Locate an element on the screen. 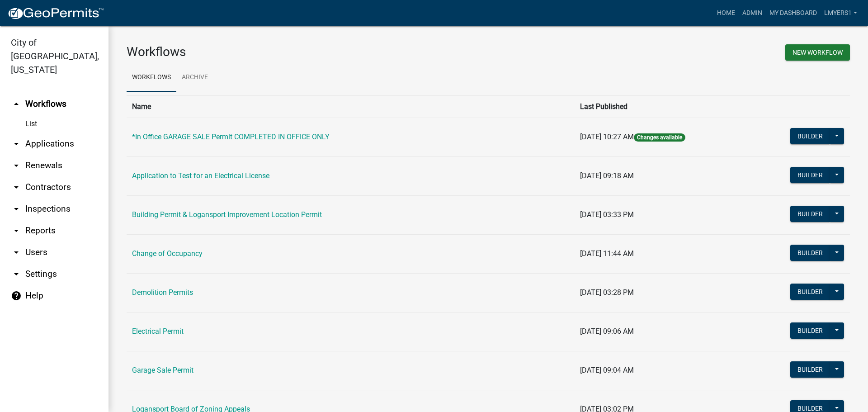 This screenshot has height=412, width=868. a: Building Permit & Logansport Improvement Location Permit is located at coordinates (227, 215).